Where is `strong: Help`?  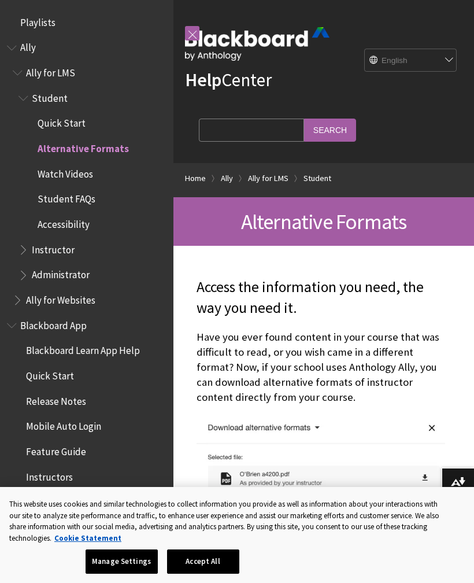 strong: Help is located at coordinates (203, 80).